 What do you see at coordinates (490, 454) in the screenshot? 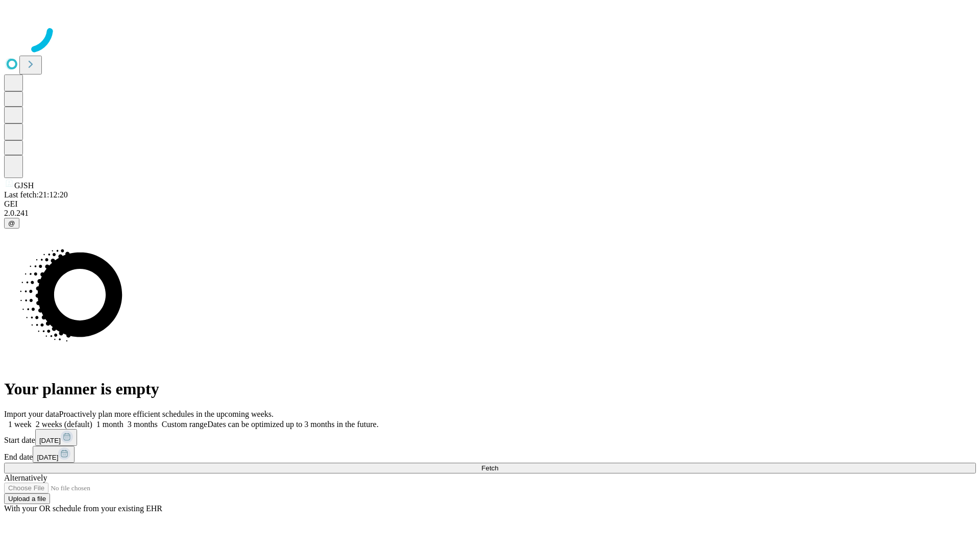
I see `div: End date` at bounding box center [490, 454].